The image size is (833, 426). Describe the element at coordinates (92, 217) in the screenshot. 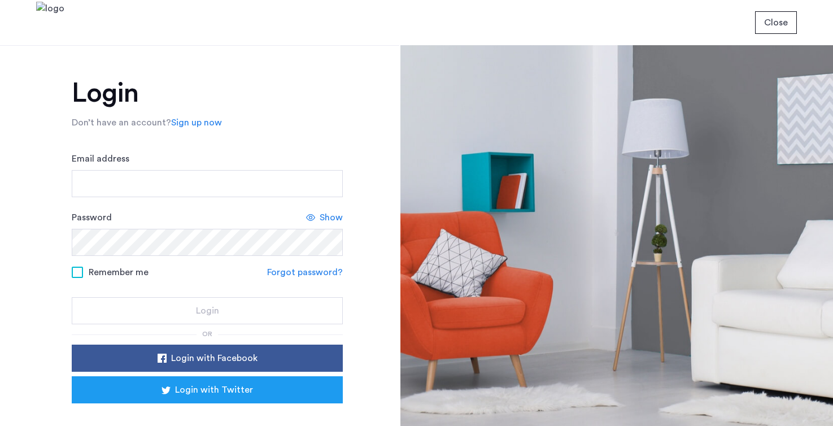

I see `label: Password` at that location.